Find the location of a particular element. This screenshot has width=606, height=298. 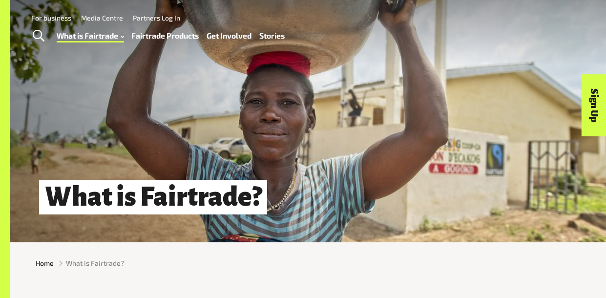

a: Media Centre is located at coordinates (102, 18).